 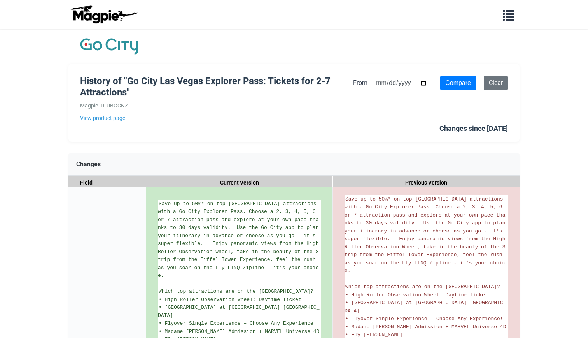 What do you see at coordinates (109, 46) in the screenshot?
I see `img: Company Logo` at bounding box center [109, 46].